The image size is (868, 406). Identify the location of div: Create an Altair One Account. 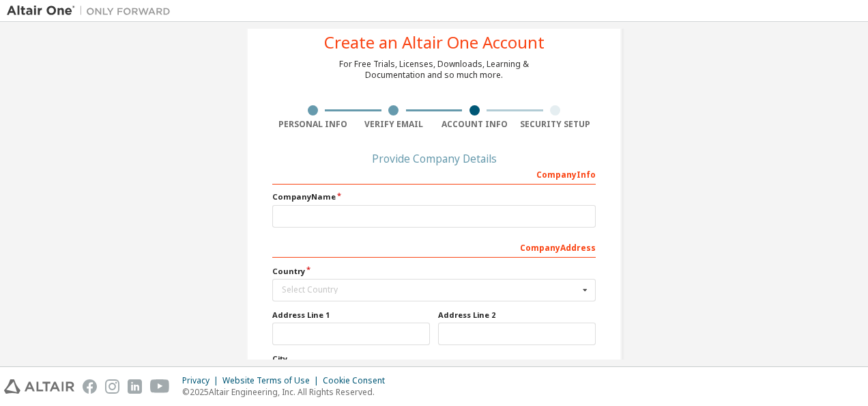
(434, 43).